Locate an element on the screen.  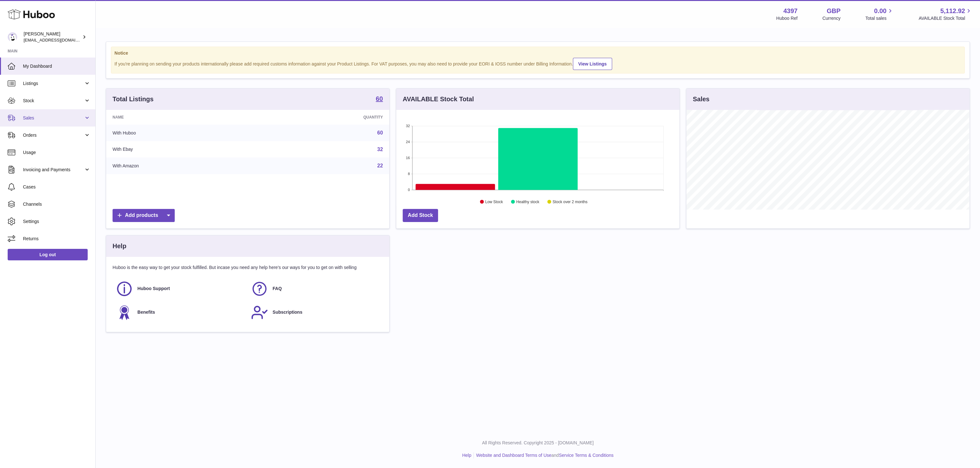
span: FAQ is located at coordinates (278, 289).